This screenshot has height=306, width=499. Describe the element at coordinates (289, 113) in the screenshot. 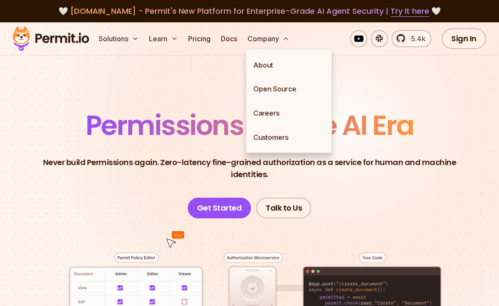

I see `a: Careers` at that location.